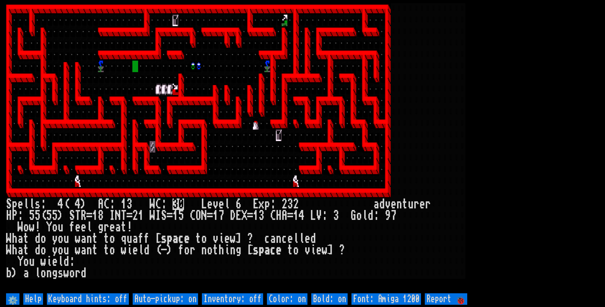 The width and height of the screenshot is (605, 307). I want to click on div: 2, so click(135, 216).